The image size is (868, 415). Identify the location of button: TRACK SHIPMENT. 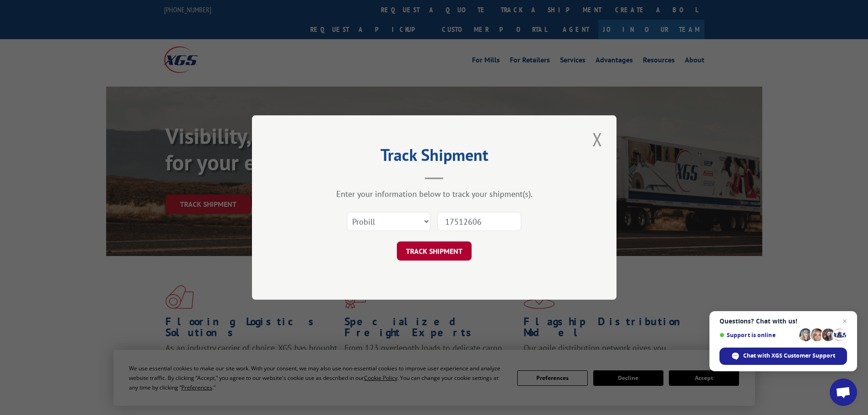
(434, 251).